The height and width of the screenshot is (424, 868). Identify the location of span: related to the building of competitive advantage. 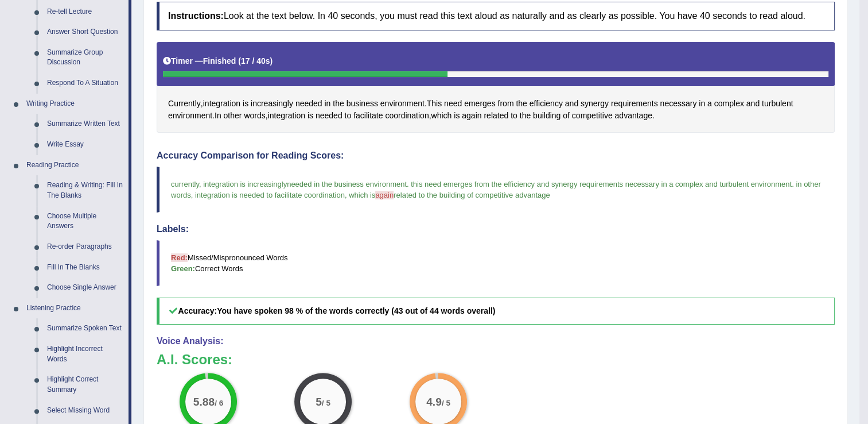
(472, 194).